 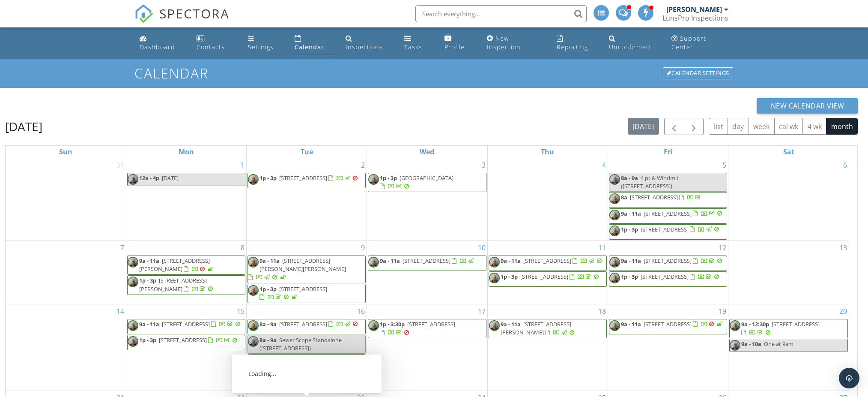 What do you see at coordinates (144, 14) in the screenshot?
I see `img: The Best Home Inspection Software - Spectora` at bounding box center [144, 14].